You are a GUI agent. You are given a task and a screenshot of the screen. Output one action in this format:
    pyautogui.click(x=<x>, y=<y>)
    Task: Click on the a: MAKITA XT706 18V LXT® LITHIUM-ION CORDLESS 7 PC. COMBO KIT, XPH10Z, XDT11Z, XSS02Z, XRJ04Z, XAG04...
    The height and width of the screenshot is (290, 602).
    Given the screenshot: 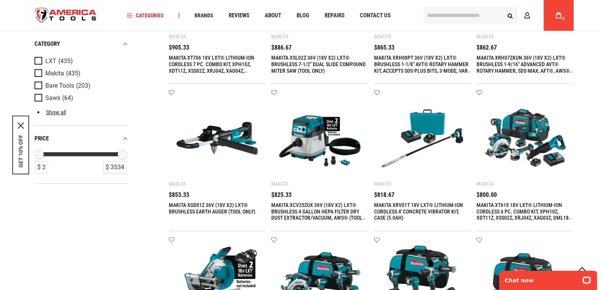 What is the action you would take?
    pyautogui.click(x=212, y=67)
    